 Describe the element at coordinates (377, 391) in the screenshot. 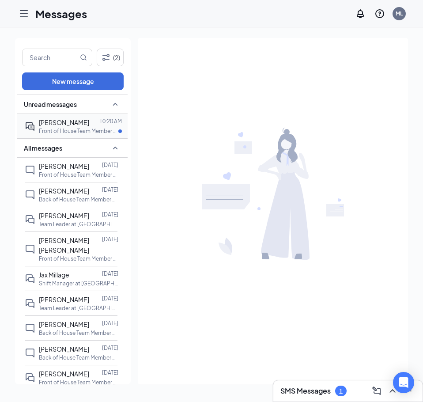

I see `button: ComposeMessage` at that location.